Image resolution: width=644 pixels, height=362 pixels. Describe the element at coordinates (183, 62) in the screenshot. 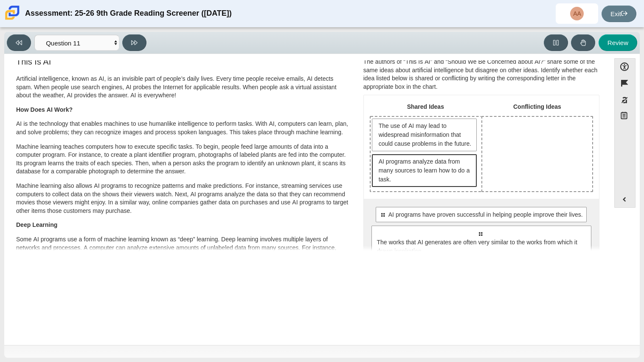

I see `h3: This Is AI` at that location.